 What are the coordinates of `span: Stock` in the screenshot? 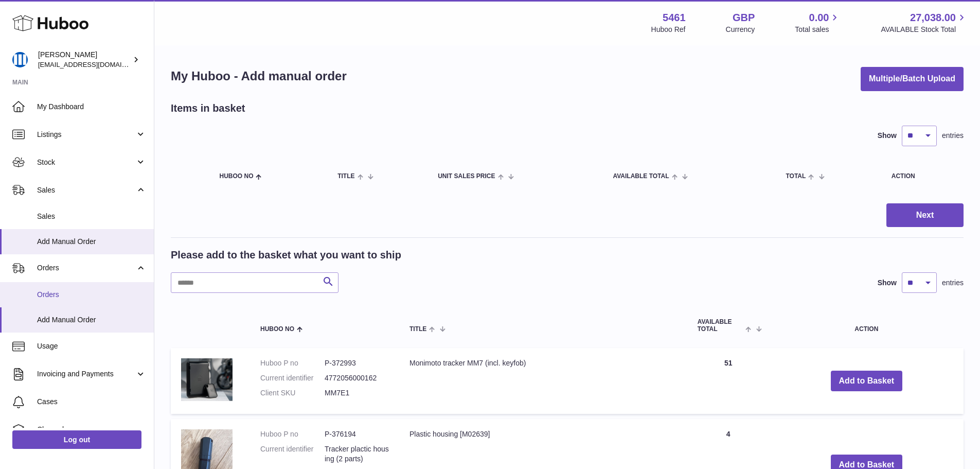 It's located at (86, 162).